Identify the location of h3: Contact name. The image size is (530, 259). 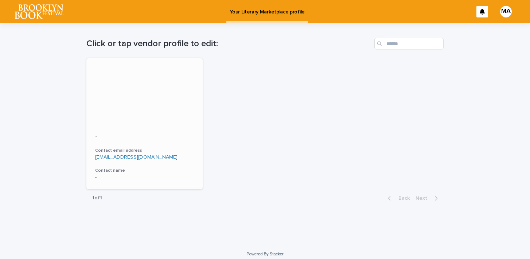
(144, 171).